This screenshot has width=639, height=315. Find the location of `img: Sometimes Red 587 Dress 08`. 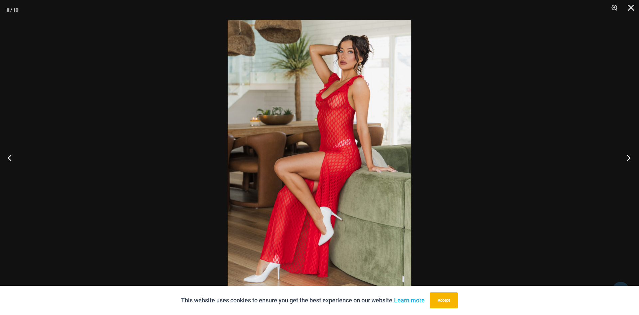

img: Sometimes Red 587 Dress 08 is located at coordinates (320, 157).